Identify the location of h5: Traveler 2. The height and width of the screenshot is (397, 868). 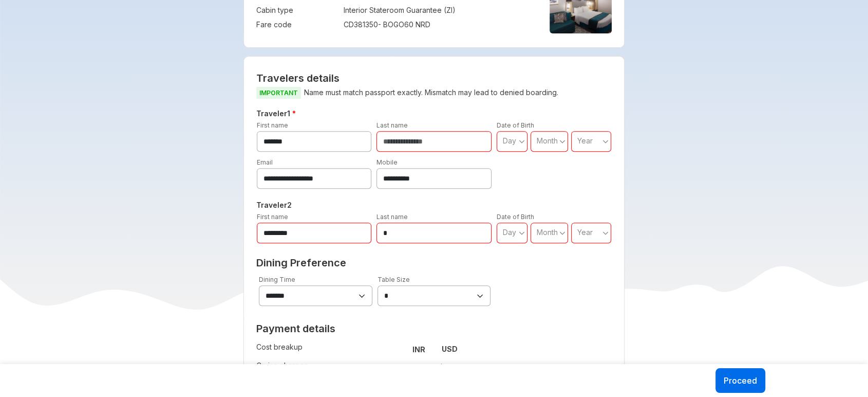
(434, 205).